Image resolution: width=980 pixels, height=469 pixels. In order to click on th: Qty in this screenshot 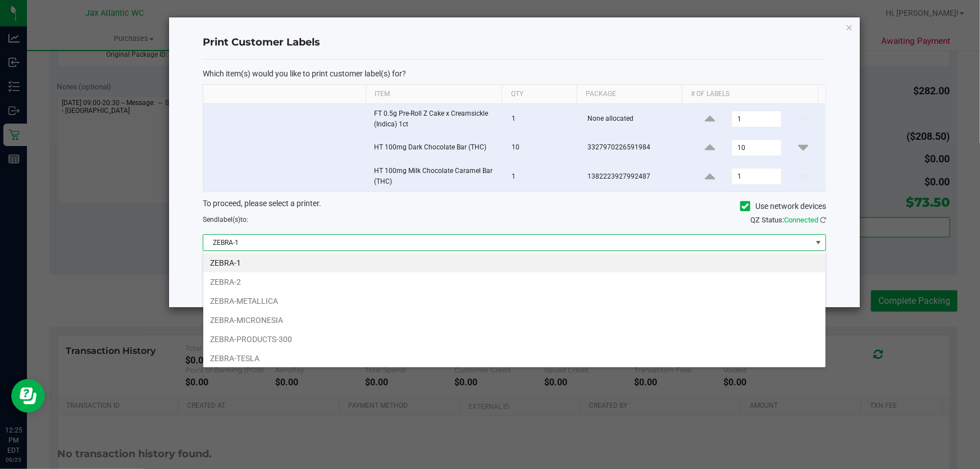, I will do `click(539, 95)`.